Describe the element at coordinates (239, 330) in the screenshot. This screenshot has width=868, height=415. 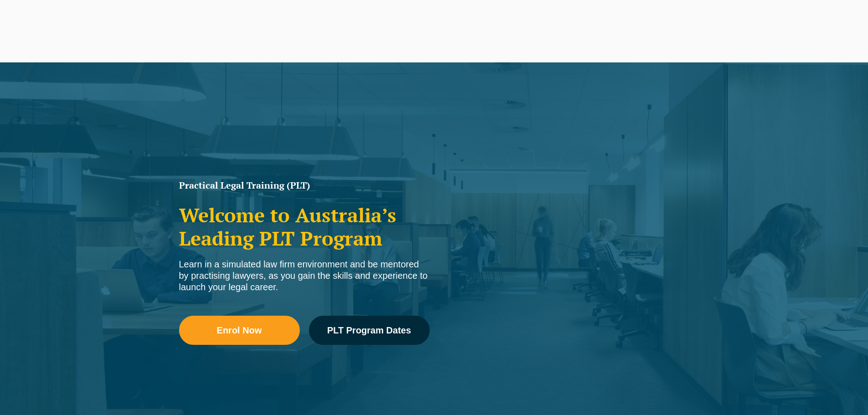
I see `span: Enrol Now` at that location.